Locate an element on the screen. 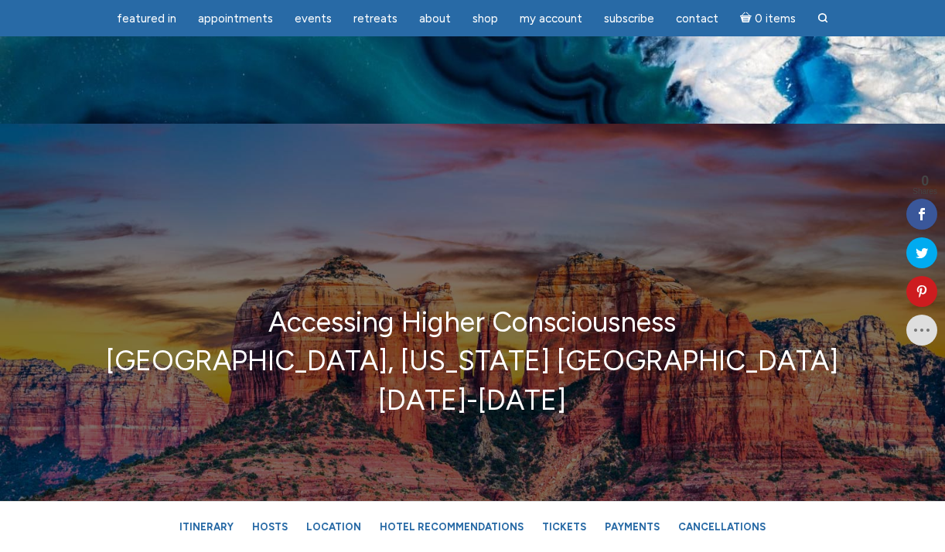 This screenshot has width=945, height=552. a: Itinerary is located at coordinates (207, 527).